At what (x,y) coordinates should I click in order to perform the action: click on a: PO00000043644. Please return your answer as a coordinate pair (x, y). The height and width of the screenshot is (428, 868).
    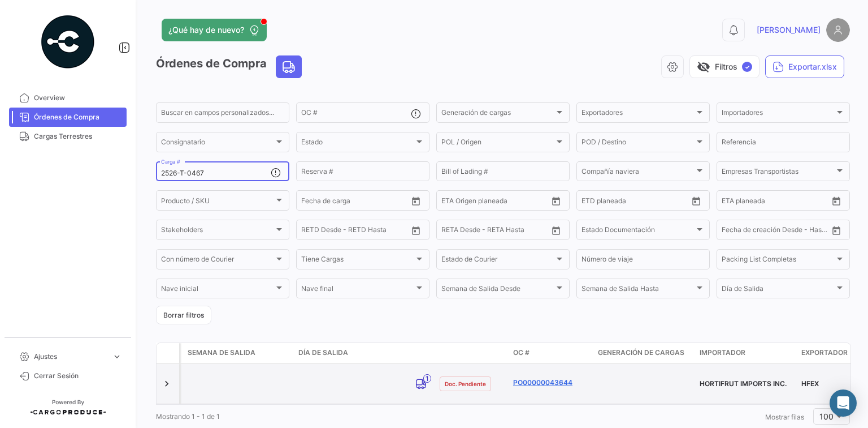
    Looking at the image, I should click on (551, 383).